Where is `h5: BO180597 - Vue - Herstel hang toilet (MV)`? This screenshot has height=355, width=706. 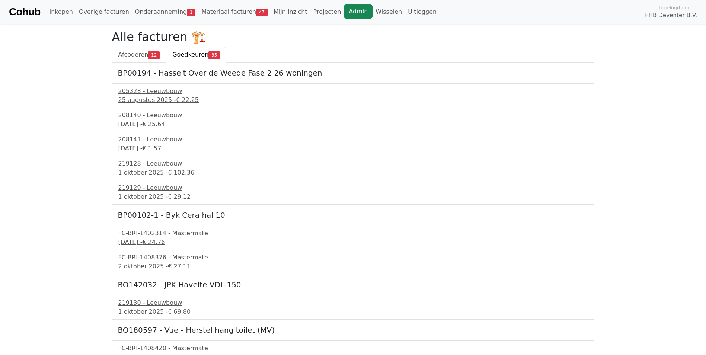 h5: BO180597 - Vue - Herstel hang toilet (MV) is located at coordinates (353, 330).